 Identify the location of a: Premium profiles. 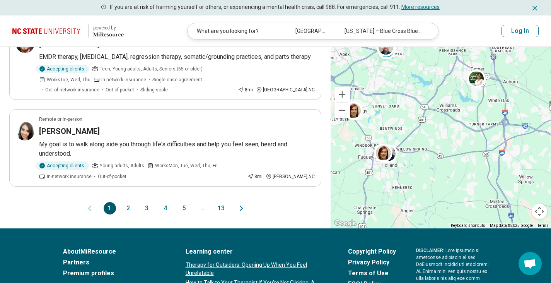
(114, 273).